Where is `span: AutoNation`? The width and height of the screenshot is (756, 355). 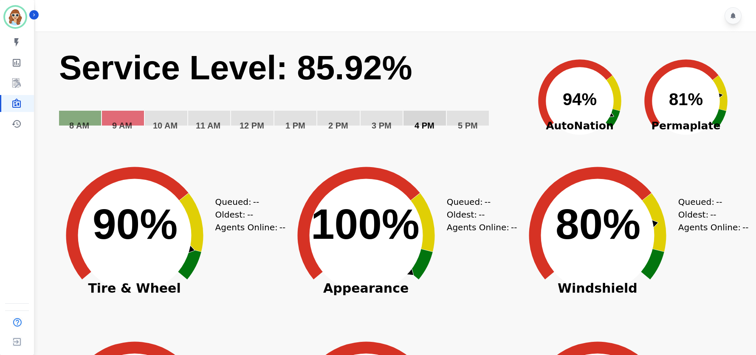 span: AutoNation is located at coordinates (580, 126).